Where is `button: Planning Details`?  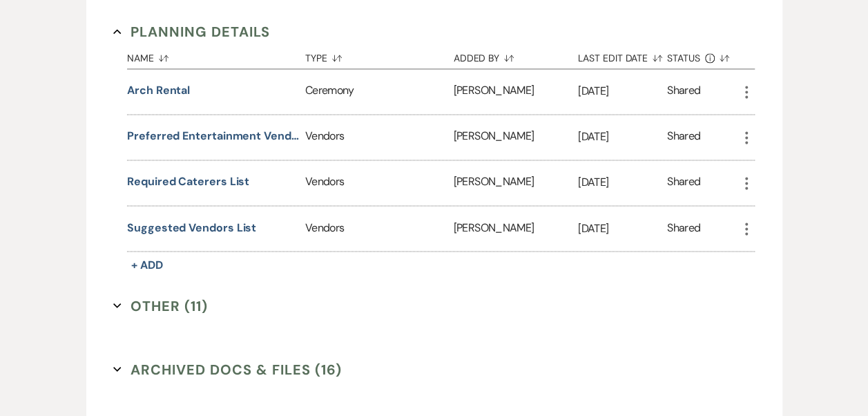
button: Planning Details is located at coordinates (191, 31).